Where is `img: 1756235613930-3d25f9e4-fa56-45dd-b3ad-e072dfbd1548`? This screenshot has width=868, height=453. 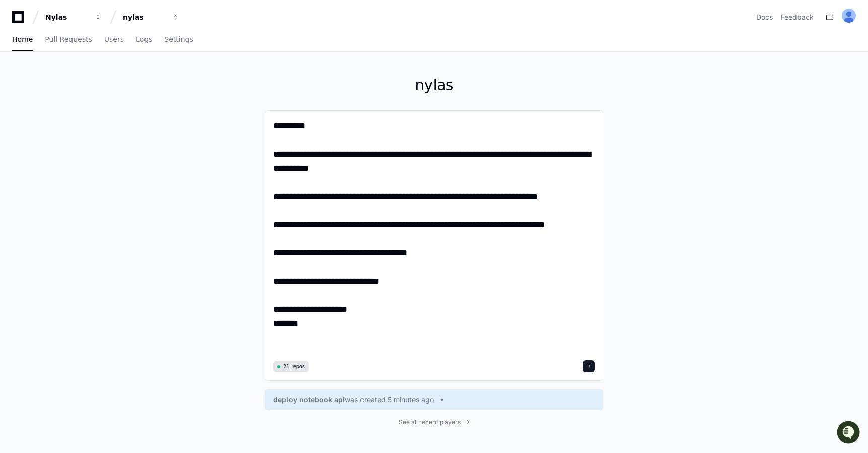 img: 1756235613930-3d25f9e4-fa56-45dd-b3ad-e072dfbd1548 is located at coordinates (19, 84).